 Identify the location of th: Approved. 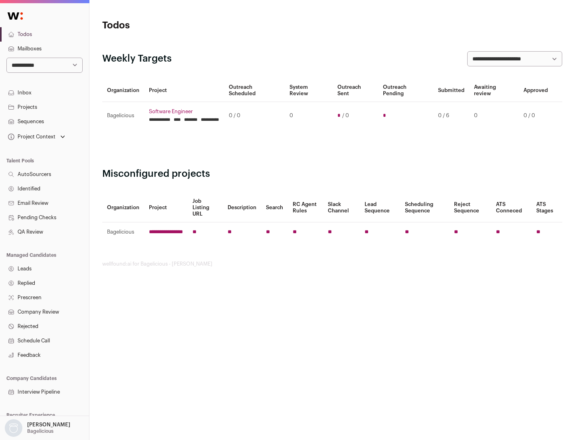
(536, 90).